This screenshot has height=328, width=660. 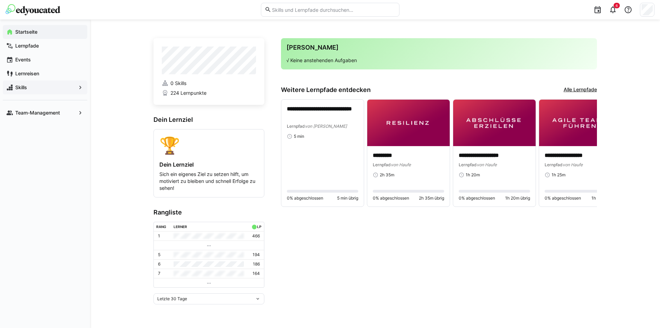 I want to click on h3: Dein Lernziel, so click(x=209, y=120).